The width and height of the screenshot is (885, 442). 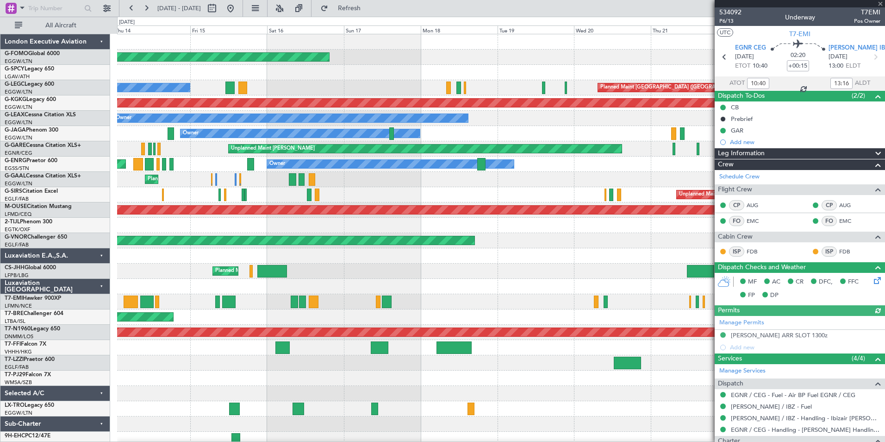 I want to click on span: (2/2), so click(x=859, y=95).